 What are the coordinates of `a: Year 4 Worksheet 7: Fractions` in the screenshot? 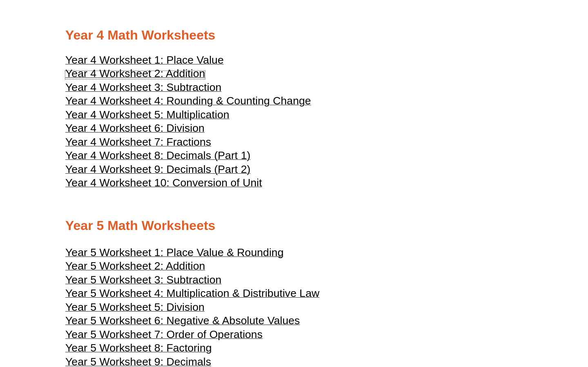 It's located at (138, 143).